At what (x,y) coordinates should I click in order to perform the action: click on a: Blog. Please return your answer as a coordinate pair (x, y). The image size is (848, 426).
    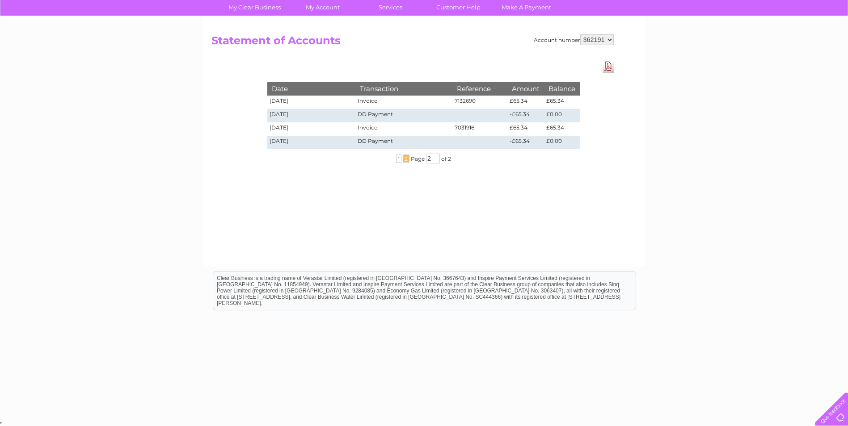
    Looking at the image, I should click on (776, 41).